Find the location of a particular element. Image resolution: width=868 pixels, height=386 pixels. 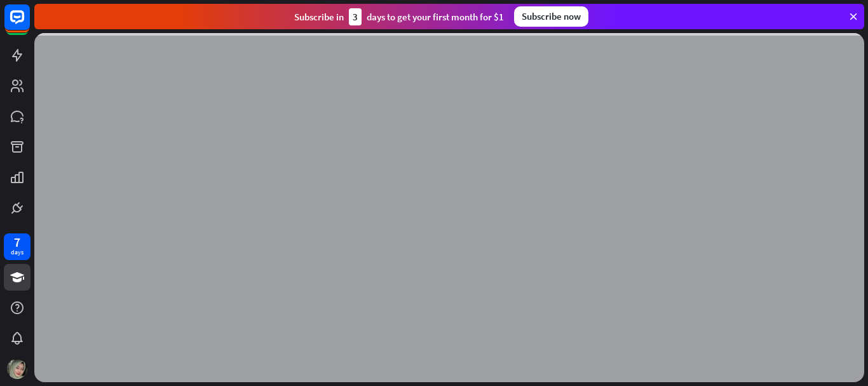

div: days is located at coordinates (17, 253).